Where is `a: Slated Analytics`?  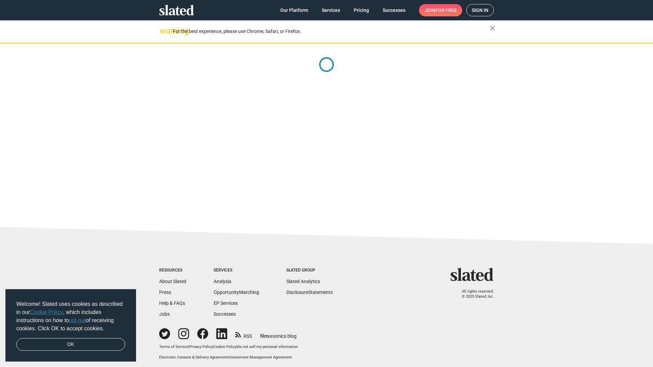 a: Slated Analytics is located at coordinates (303, 281).